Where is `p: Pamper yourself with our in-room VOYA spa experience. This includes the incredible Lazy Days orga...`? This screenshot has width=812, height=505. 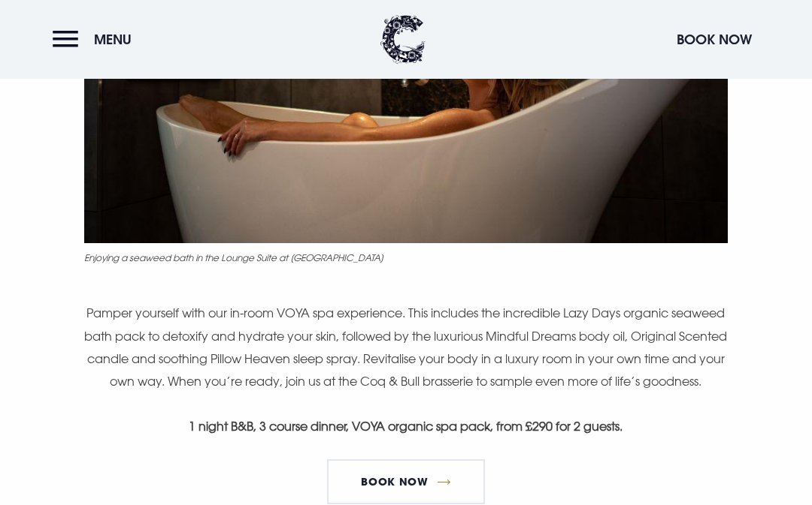
p: Pamper yourself with our in-room VOYA spa experience. This includes the incredible Lazy Days orga... is located at coordinates (406, 348).